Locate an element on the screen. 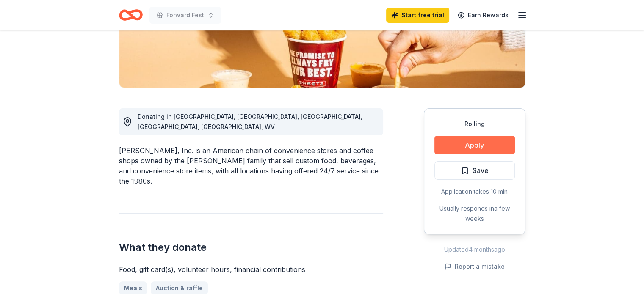  button: Report a mistake is located at coordinates (475, 267).